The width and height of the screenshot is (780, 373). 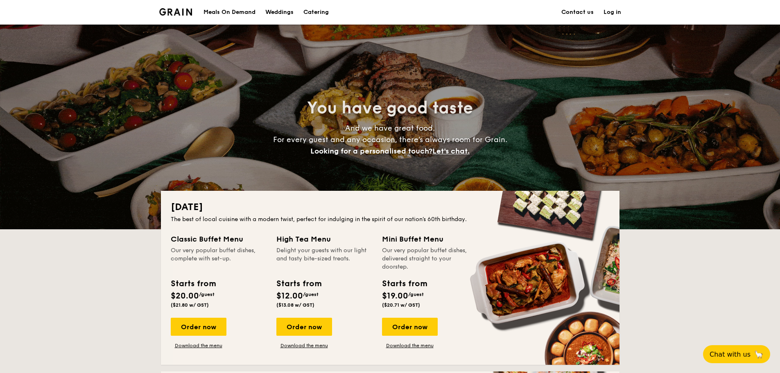 What do you see at coordinates (295, 305) in the screenshot?
I see `span: ($13.08 w/ GST)` at bounding box center [295, 305].